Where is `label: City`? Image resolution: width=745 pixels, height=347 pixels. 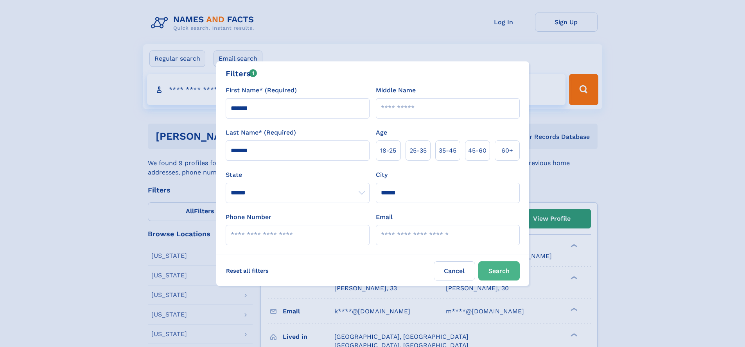 label: City is located at coordinates (382, 175).